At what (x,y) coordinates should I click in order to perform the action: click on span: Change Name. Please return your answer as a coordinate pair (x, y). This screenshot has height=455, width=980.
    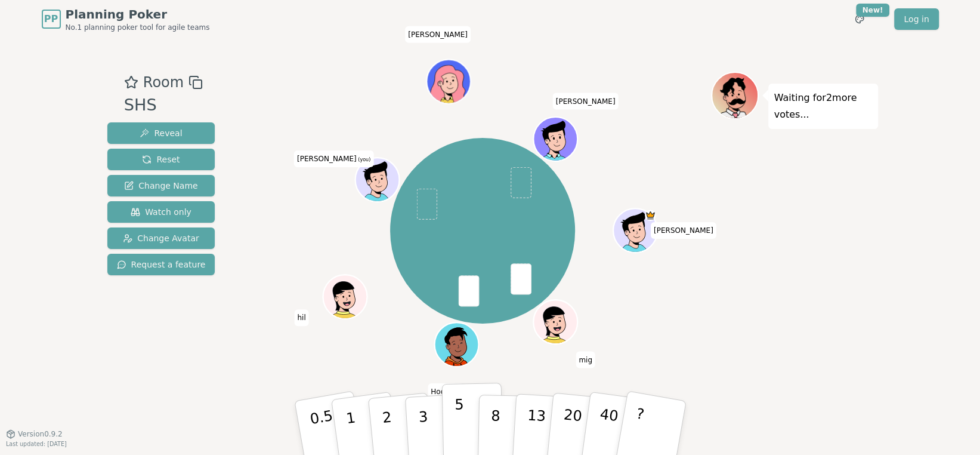
    Looking at the image, I should click on (160, 186).